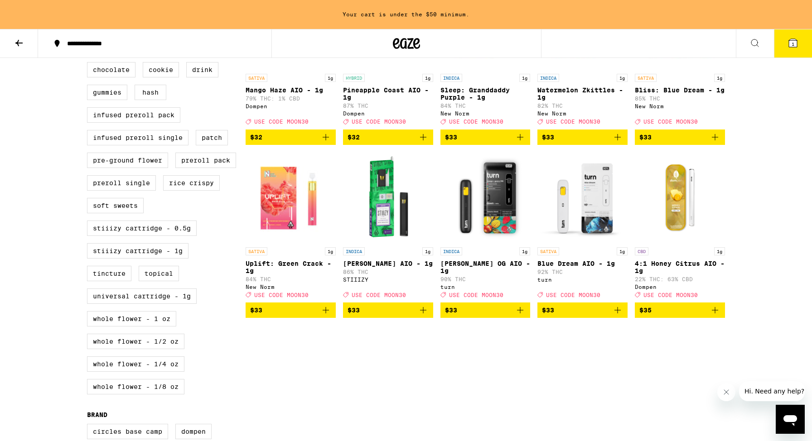  I want to click on button: 1, so click(793, 43).